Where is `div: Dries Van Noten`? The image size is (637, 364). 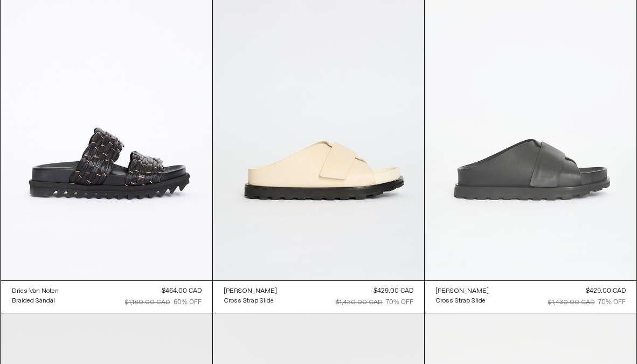 div: Dries Van Noten is located at coordinates (35, 291).